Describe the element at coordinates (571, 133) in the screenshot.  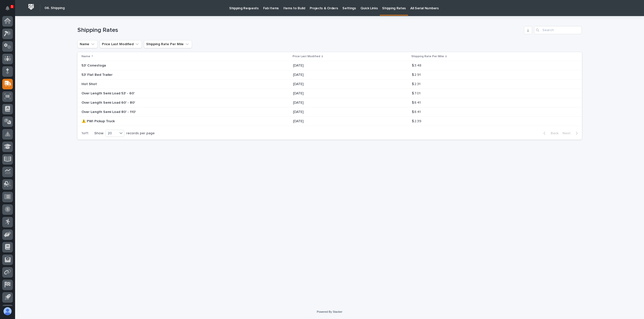
I see `button: Next` at that location.